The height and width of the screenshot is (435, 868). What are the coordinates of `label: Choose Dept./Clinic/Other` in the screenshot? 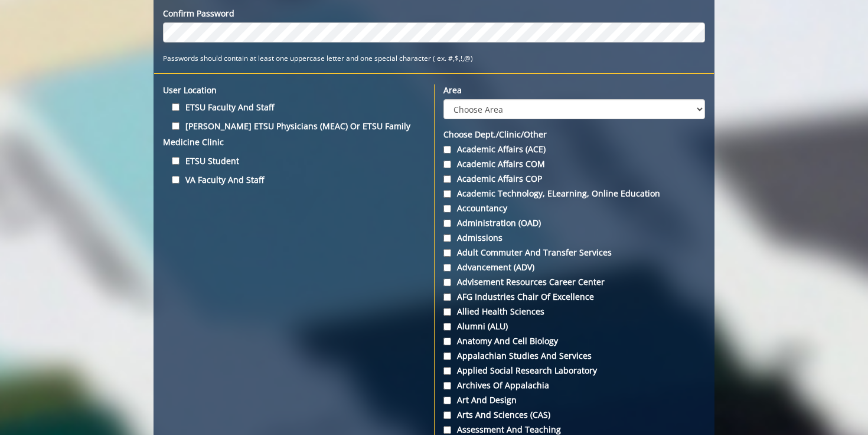 It's located at (574, 135).